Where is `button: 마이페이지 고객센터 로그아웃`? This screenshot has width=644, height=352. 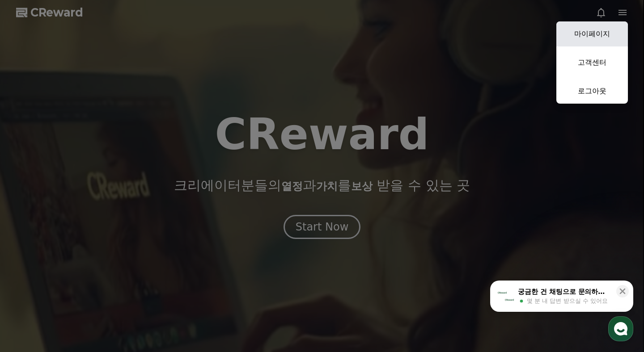 button: 마이페이지 고객센터 로그아웃 is located at coordinates (592, 62).